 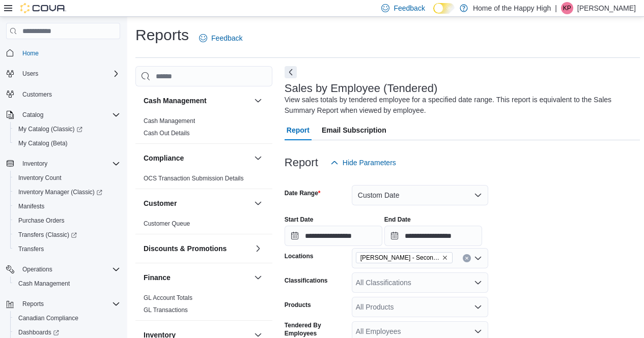 I want to click on span: GL Account Totals, so click(x=168, y=298).